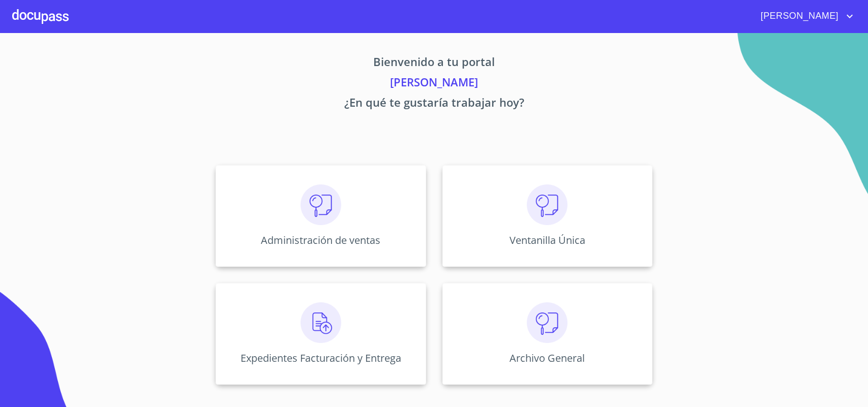  What do you see at coordinates (320, 240) in the screenshot?
I see `p: Administración de ventas` at bounding box center [320, 240].